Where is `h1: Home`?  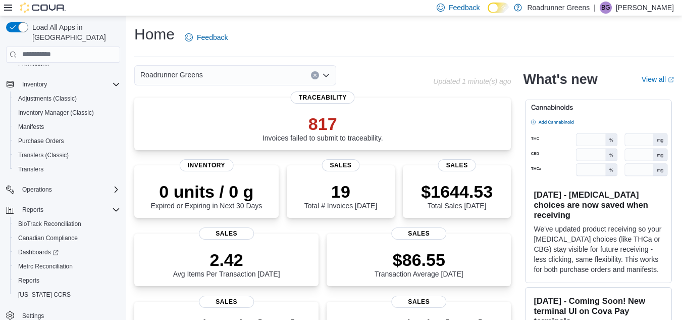
h1: Home is located at coordinates (155, 34).